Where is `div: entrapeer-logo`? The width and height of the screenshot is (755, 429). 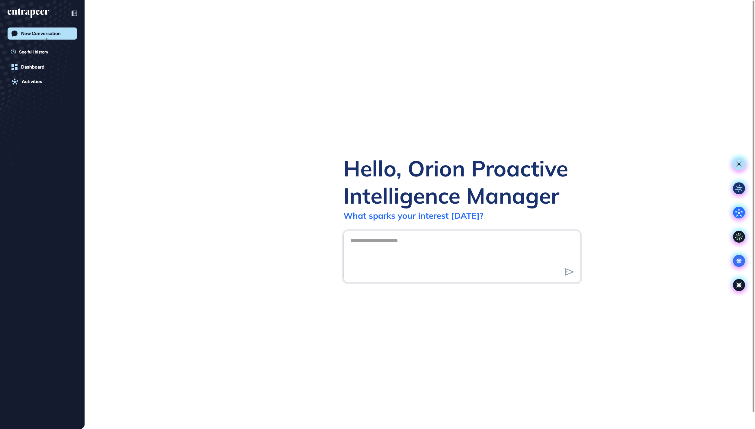 div: entrapeer-logo is located at coordinates (28, 13).